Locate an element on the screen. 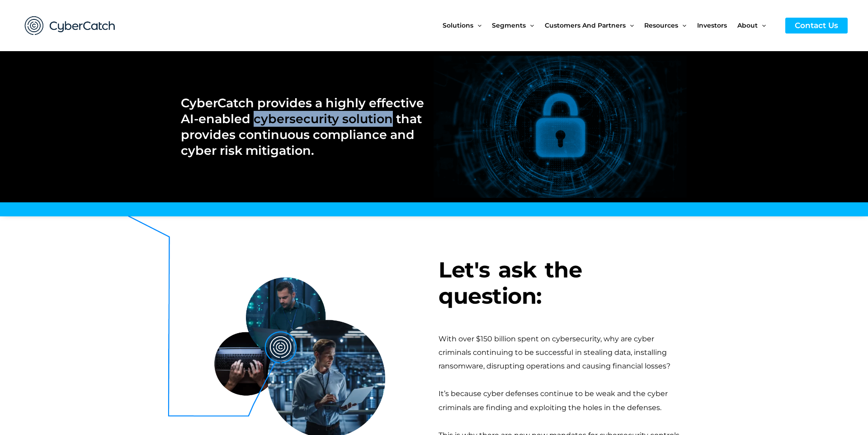 The width and height of the screenshot is (868, 435). span: About is located at coordinates (747, 25).